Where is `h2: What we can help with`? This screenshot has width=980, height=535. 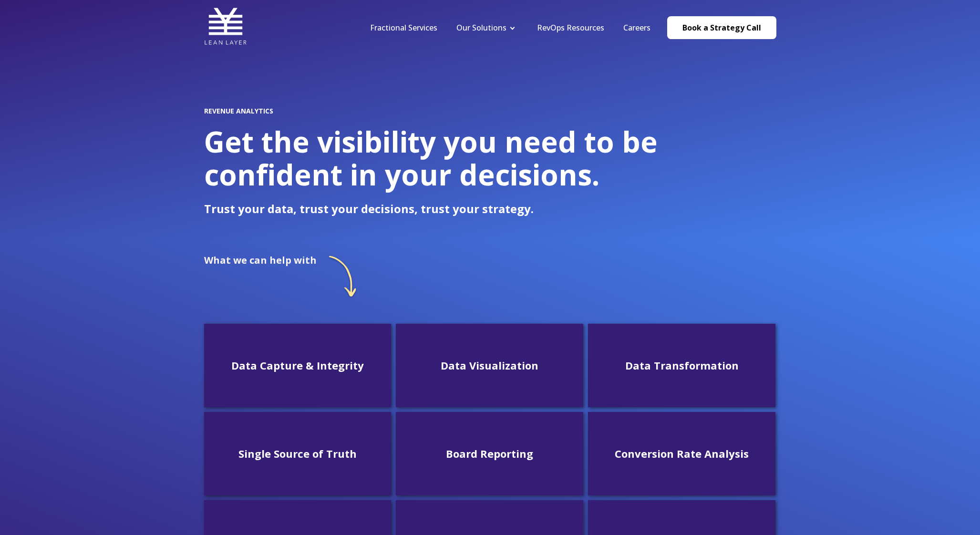 h2: What we can help with is located at coordinates (260, 259).